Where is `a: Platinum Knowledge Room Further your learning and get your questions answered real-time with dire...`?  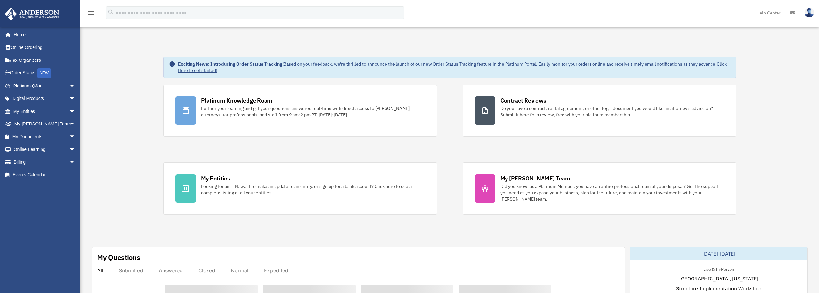 a: Platinum Knowledge Room Further your learning and get your questions answered real-time with dire... is located at coordinates (300, 111).